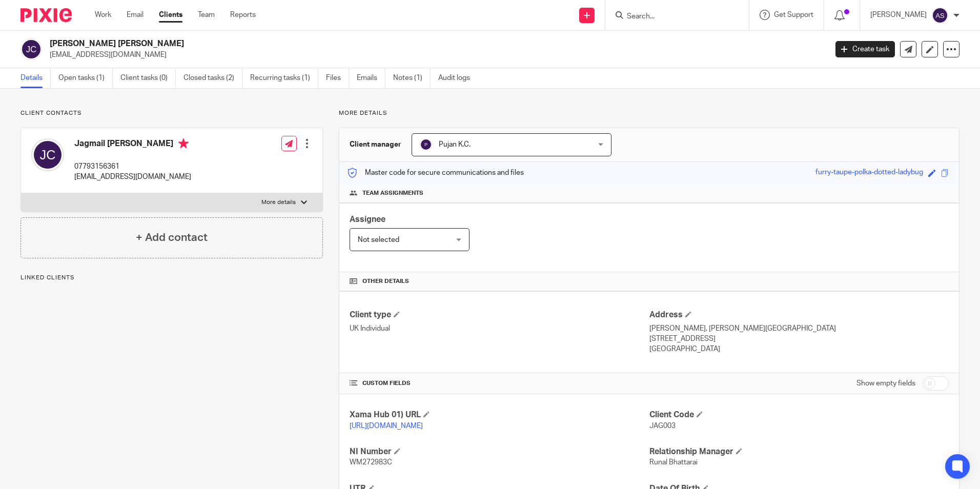 Image resolution: width=980 pixels, height=489 pixels. I want to click on a: Email, so click(134, 15).